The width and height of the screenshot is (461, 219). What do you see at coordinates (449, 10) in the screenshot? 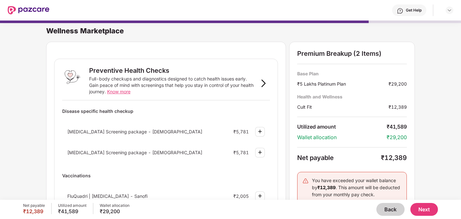
I see `img: svg+xml;base64,PHN2ZyBpZD0iRHJvcGRvd24tMzJ4MzIiIHhtbG5zPSJodHRwOi8vd3d3LnczLm9yZy8yMDAwL3N2ZyIgd2...` at bounding box center [449, 10].